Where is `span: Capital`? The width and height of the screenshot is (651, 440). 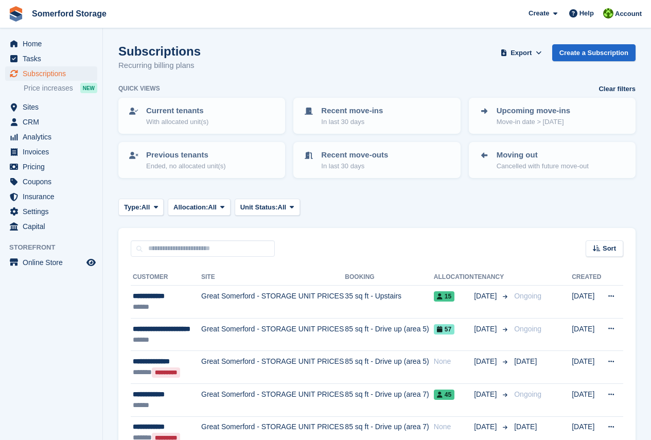 span: Capital is located at coordinates (54, 227).